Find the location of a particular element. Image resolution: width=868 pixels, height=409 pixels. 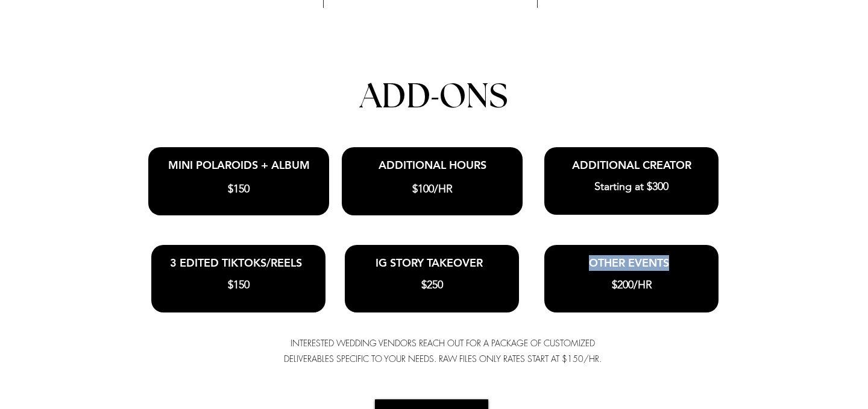

span: ADD is located at coordinates (396, 97).